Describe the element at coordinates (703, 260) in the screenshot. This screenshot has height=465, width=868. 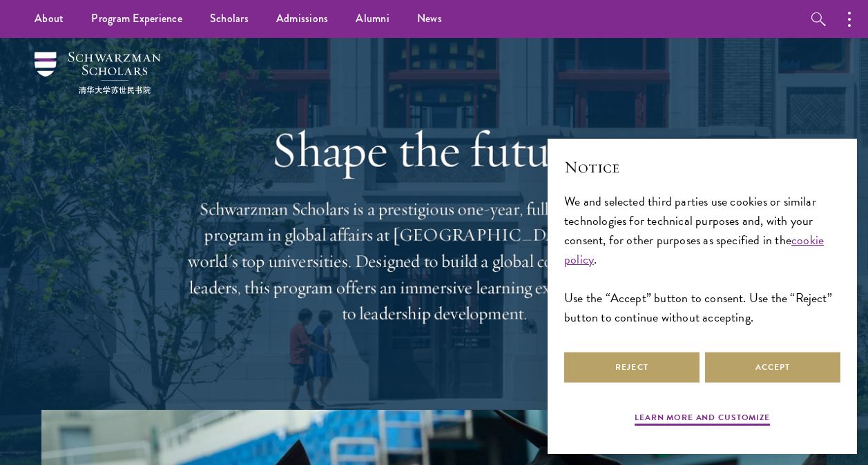
I see `div: We and selected third parties use cookies or similar technologies for technical purposes and, wit...` at that location.